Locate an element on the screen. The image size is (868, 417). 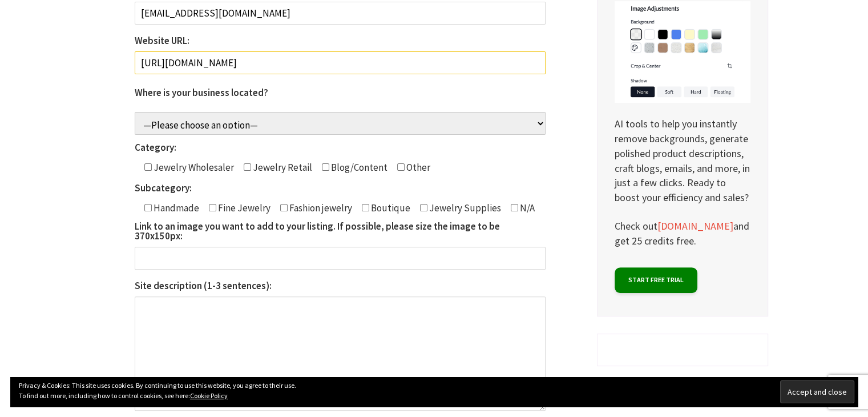
span: Jewelry Wholesaler is located at coordinates (193, 167).